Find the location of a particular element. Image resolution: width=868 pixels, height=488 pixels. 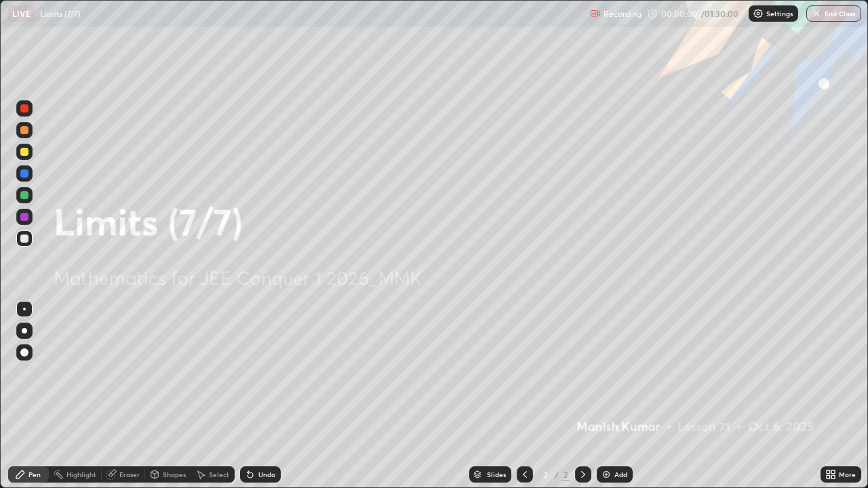

div: Eraser is located at coordinates (130, 475).